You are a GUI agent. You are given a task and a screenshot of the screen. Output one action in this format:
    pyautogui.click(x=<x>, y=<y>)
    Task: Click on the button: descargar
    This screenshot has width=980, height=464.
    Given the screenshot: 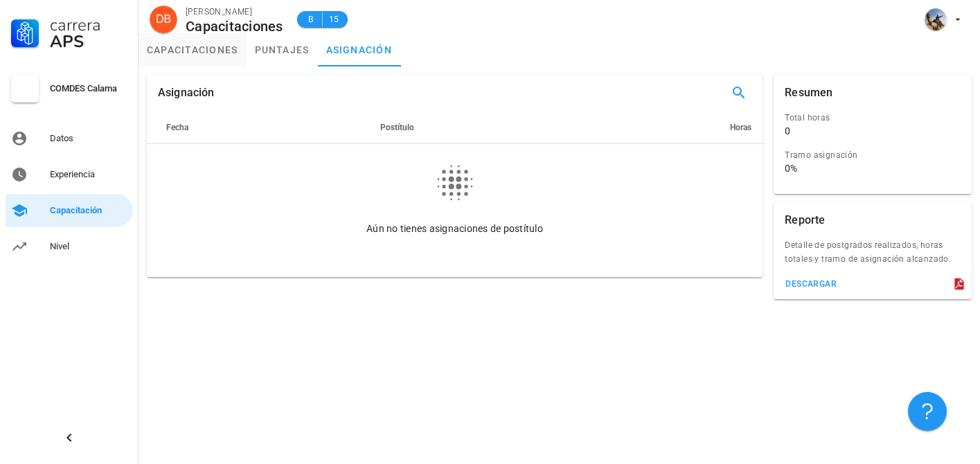 What is the action you would take?
    pyautogui.click(x=811, y=284)
    